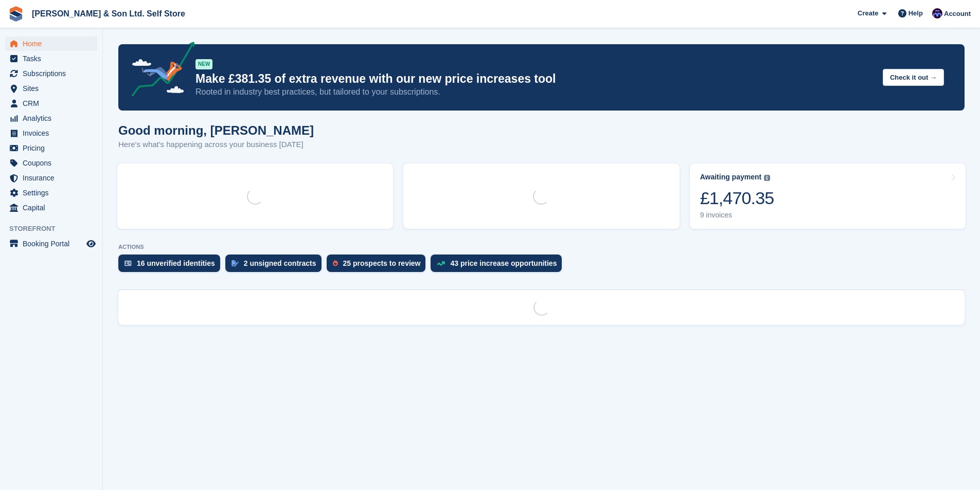 The image size is (980, 490). I want to click on span: Settings, so click(54, 193).